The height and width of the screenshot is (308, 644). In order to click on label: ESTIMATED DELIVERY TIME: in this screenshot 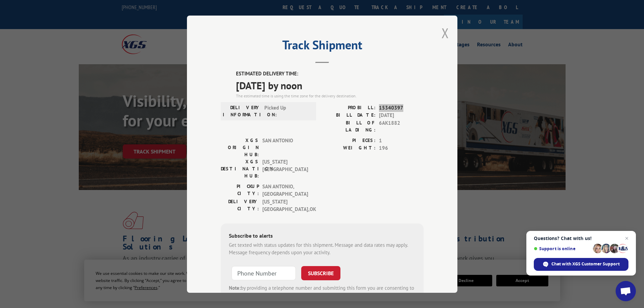, I will do `click(330, 74)`.